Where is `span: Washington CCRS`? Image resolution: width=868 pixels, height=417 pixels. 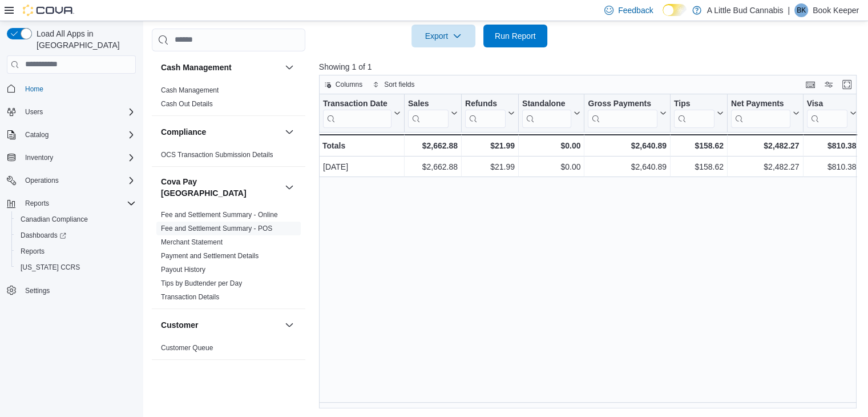 span: Washington CCRS is located at coordinates (76, 267).